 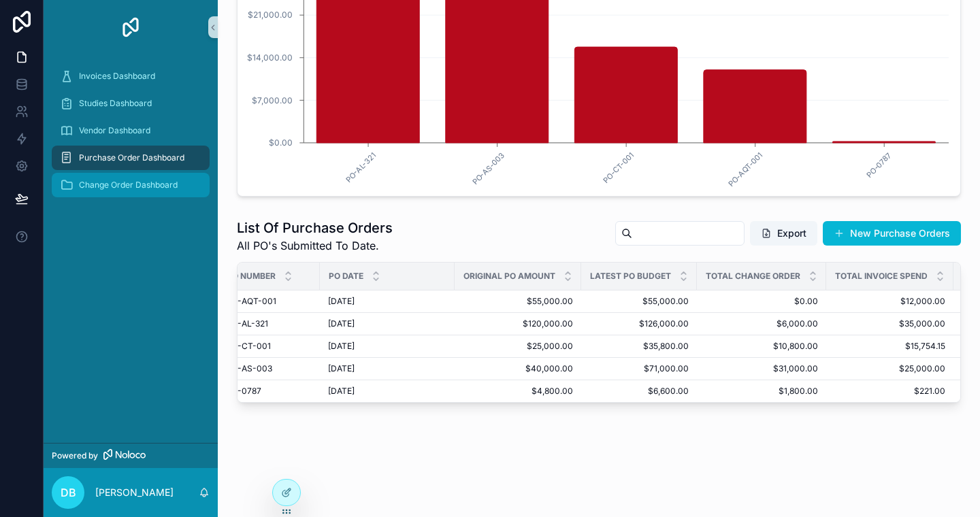 What do you see at coordinates (890, 301) in the screenshot?
I see `span: $12,000.00` at bounding box center [890, 301].